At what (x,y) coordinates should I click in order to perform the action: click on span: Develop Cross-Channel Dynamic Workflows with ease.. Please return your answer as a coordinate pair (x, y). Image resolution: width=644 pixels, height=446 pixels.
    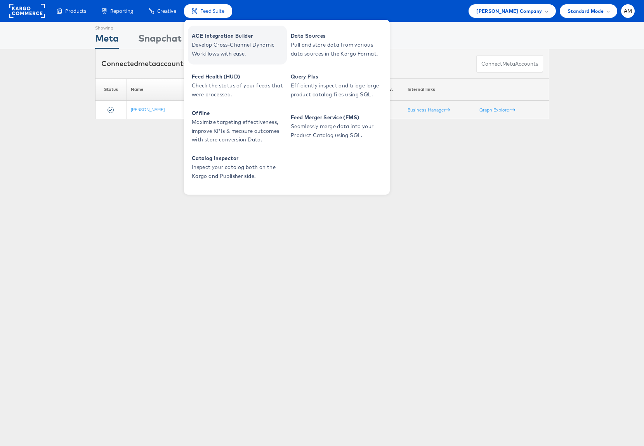
    Looking at the image, I should click on (238, 49).